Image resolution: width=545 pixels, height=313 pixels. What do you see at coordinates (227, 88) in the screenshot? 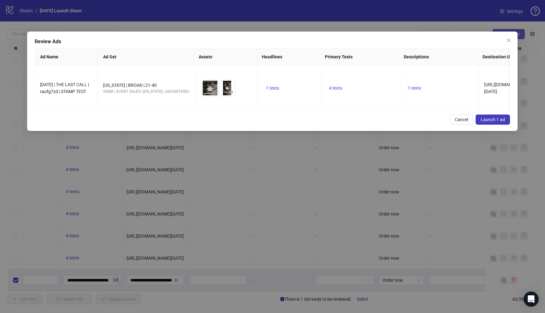
I see `img: Asset 2` at bounding box center [227, 88].